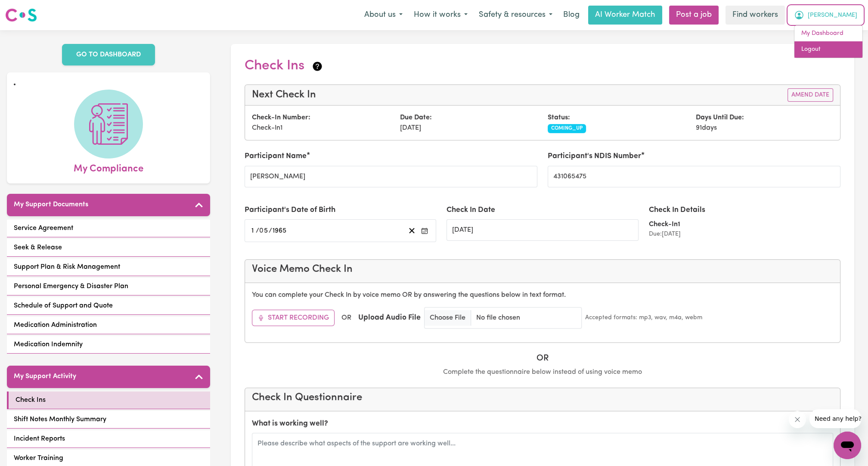 This screenshot has width=868, height=466. I want to click on span: 0, so click(262, 231).